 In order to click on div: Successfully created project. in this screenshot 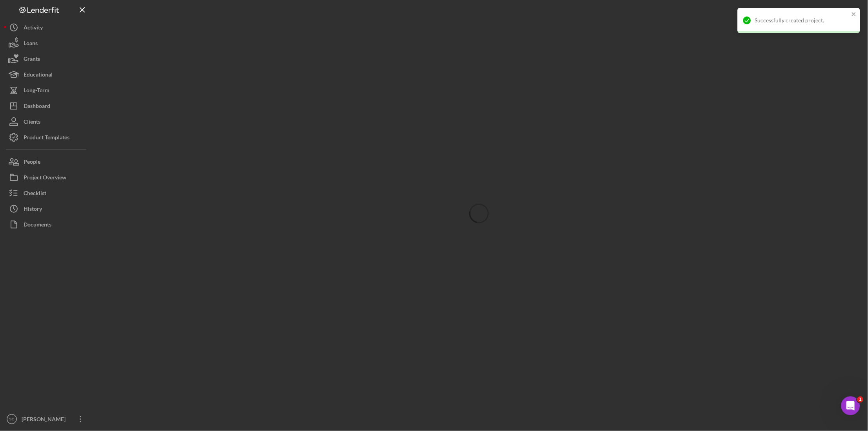, I will do `click(802, 20)`.